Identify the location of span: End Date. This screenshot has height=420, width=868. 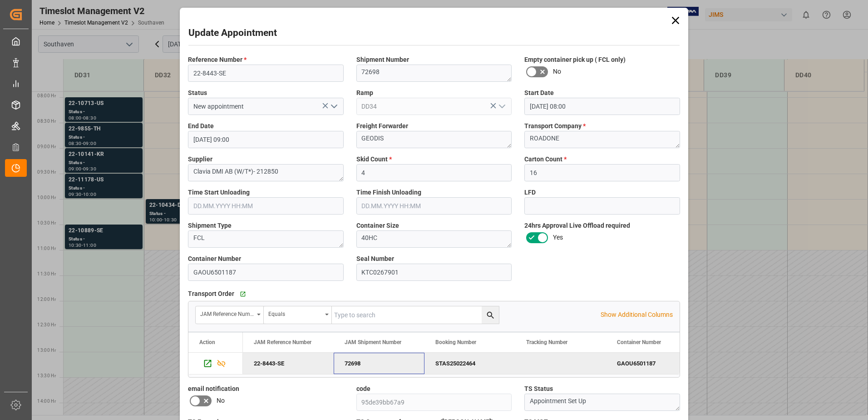
(200, 126).